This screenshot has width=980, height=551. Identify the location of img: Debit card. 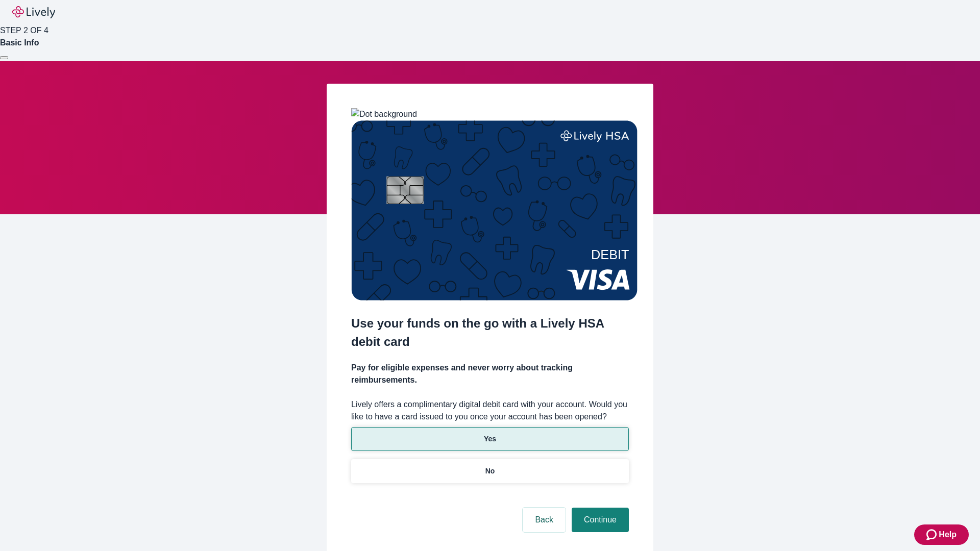
(494, 210).